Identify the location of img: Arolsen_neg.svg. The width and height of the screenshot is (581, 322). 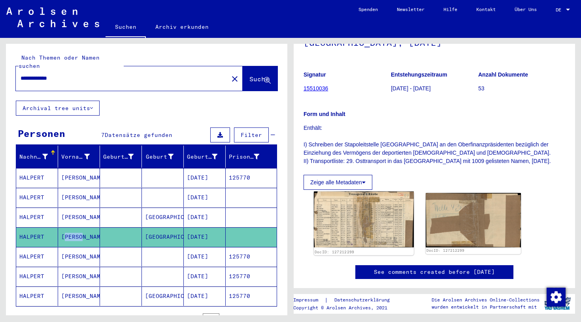
(53, 17).